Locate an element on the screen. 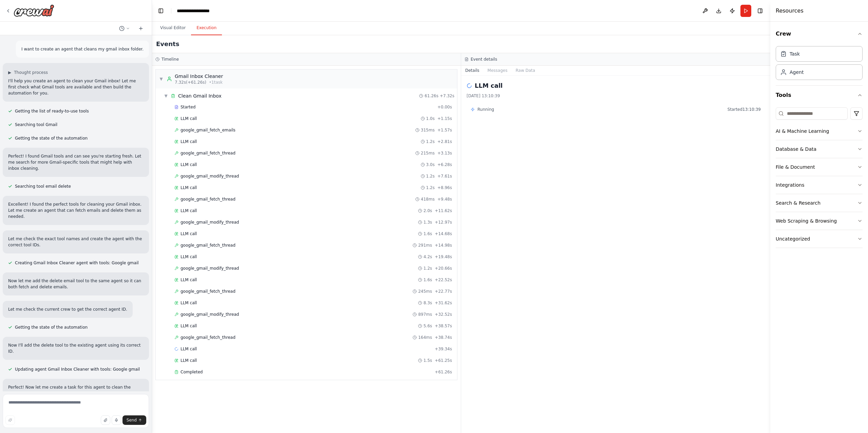 This screenshot has height=433, width=868. button: AI & Machine Learning is located at coordinates (819, 131).